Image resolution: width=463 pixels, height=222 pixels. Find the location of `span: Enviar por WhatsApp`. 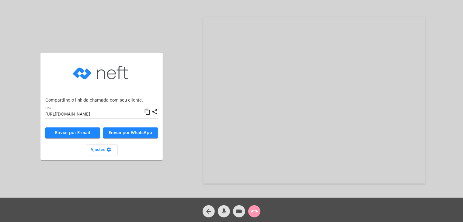

span: Enviar por WhatsApp is located at coordinates (131, 133).